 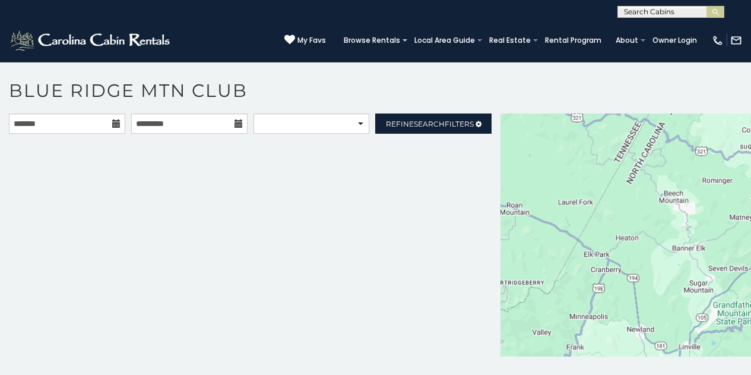 I want to click on img: phone-regular-white.png, so click(x=718, y=40).